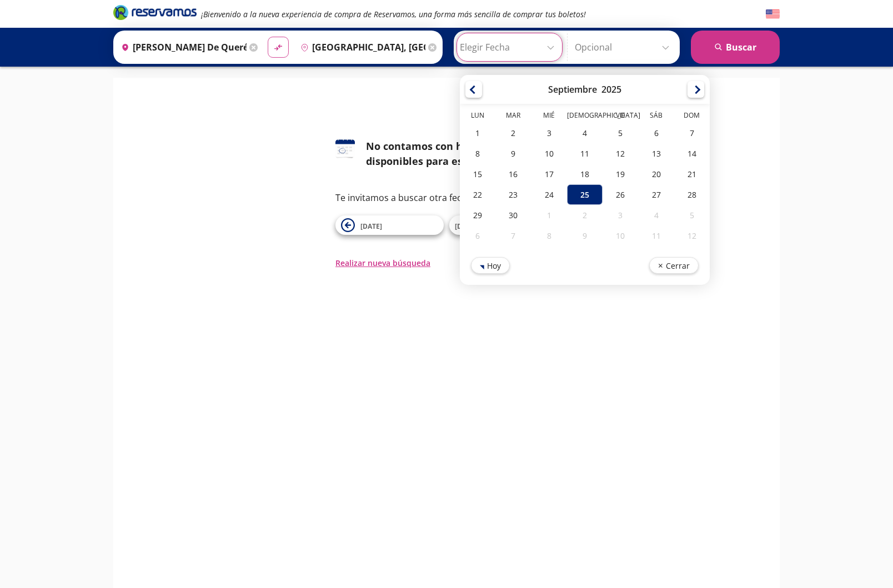  I want to click on div: 15-Sep-25, so click(477, 174).